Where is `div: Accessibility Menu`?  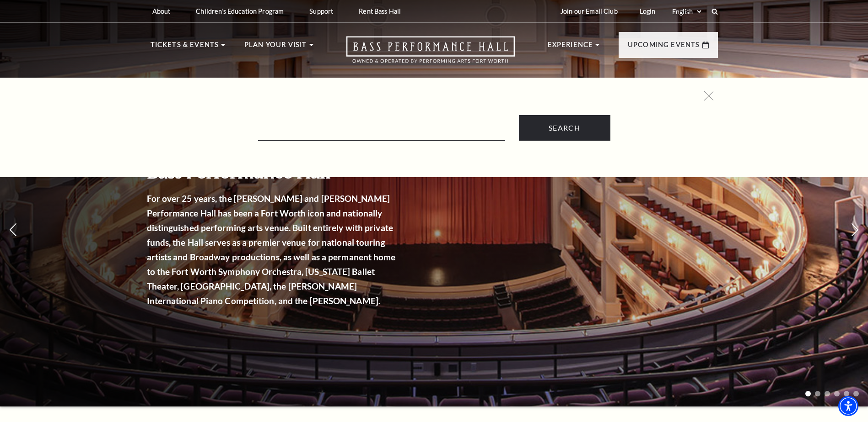 div: Accessibility Menu is located at coordinates (848, 406).